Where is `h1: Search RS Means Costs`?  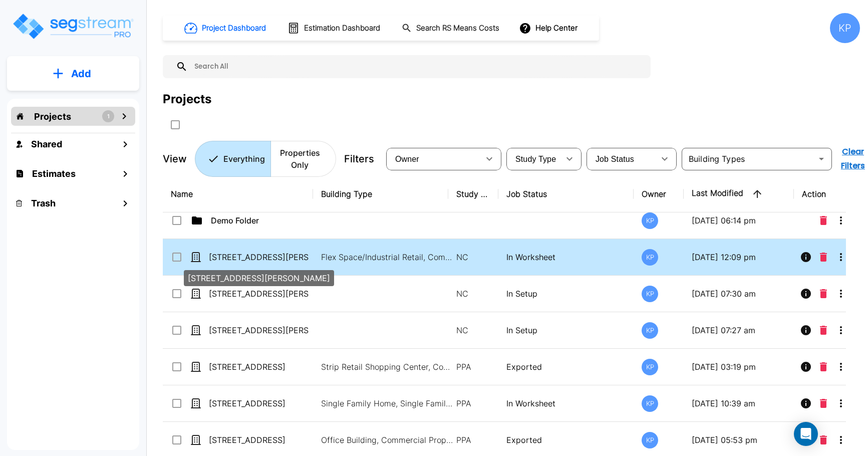 h1: Search RS Means Costs is located at coordinates (458, 28).